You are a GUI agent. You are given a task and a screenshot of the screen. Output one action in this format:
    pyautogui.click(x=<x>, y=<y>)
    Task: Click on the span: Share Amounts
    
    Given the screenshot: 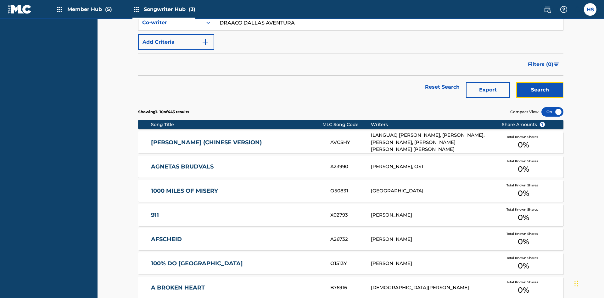 What is the action you would take?
    pyautogui.click(x=524, y=125)
    